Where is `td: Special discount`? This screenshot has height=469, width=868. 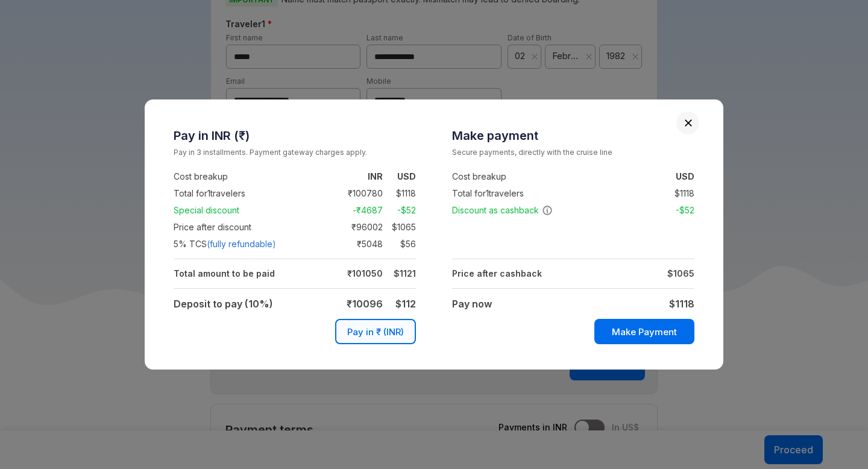
td: Special discount is located at coordinates (252, 211).